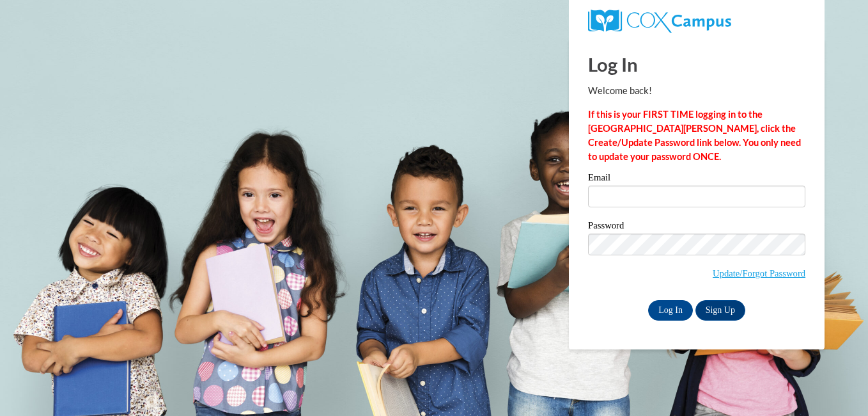  Describe the element at coordinates (697, 180) in the screenshot. I see `label: Email` at that location.